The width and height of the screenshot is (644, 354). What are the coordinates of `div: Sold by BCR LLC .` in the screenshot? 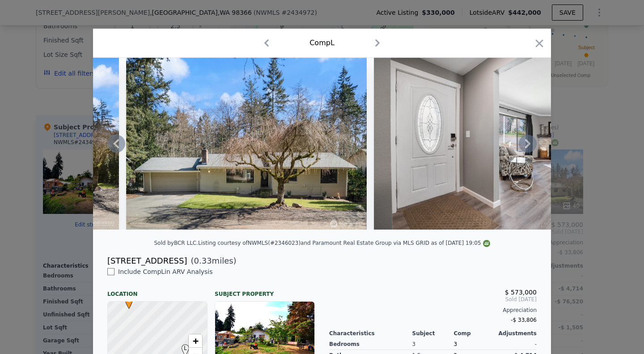 It's located at (176, 242).